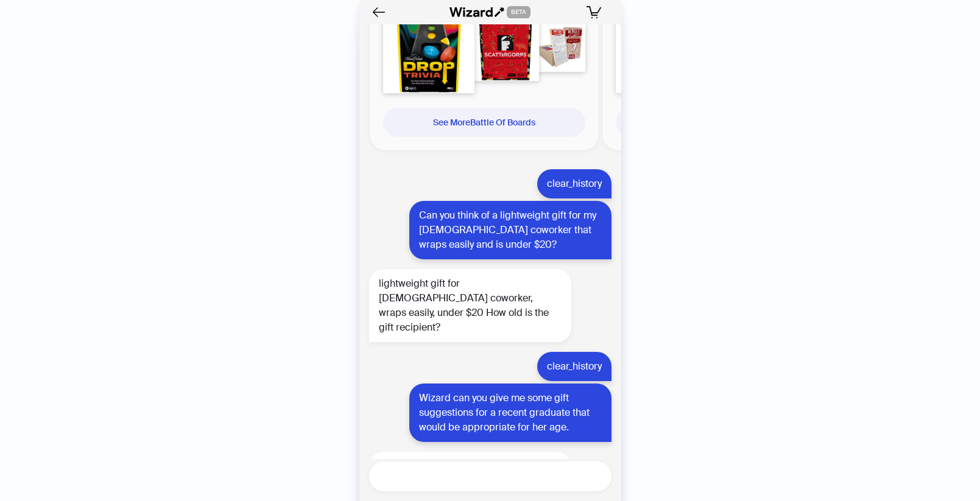 This screenshot has height=501, width=980. I want to click on div: See More Battle Of Boards, so click(484, 123).